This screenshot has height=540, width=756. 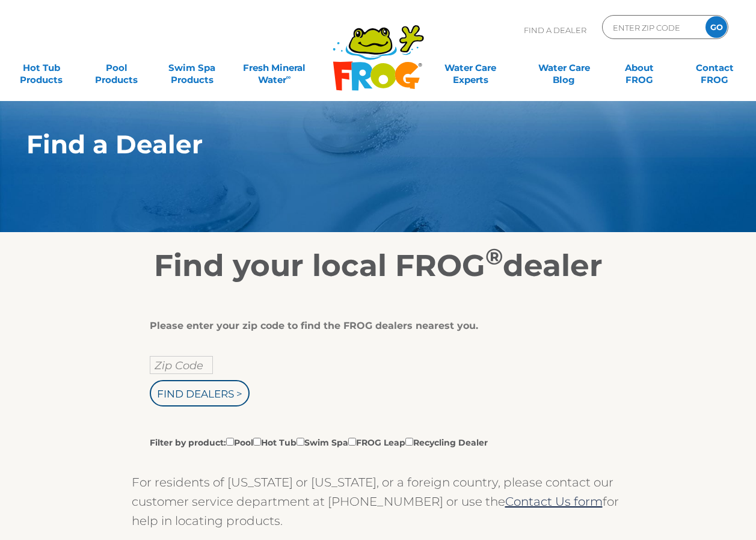 What do you see at coordinates (200, 393) in the screenshot?
I see `input: Find Dealers >` at bounding box center [200, 393].